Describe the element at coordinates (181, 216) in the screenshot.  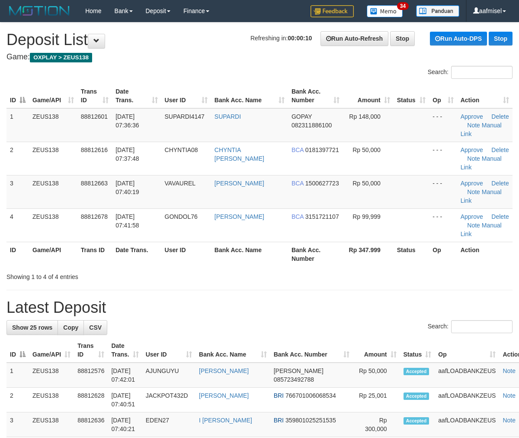
I see `span: GONDOL76` at that location.